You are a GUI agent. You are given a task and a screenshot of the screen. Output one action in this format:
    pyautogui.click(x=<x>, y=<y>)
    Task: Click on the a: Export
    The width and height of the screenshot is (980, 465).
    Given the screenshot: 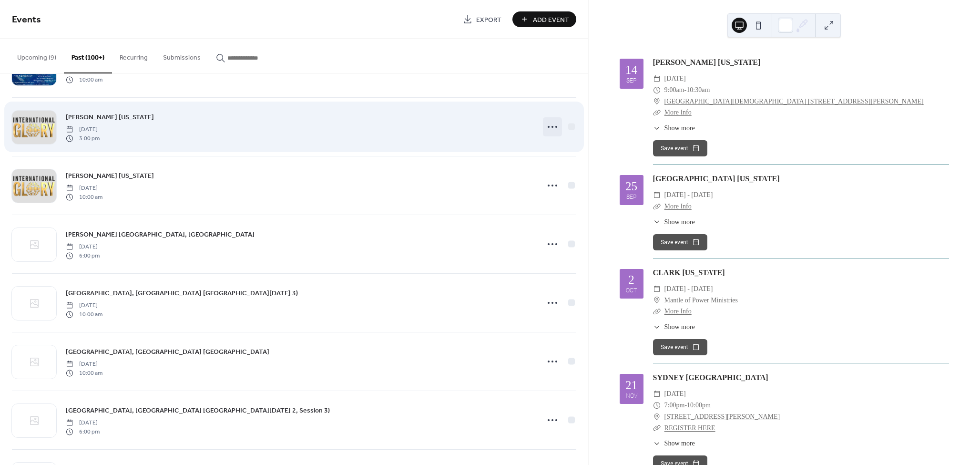 What is the action you would take?
    pyautogui.click(x=482, y=19)
    